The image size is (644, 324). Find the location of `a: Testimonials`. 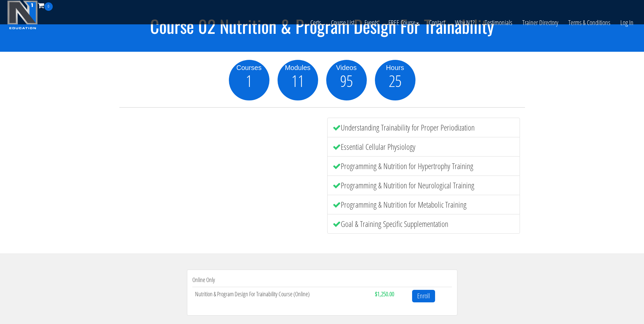

a: Testimonials is located at coordinates (498, 23).